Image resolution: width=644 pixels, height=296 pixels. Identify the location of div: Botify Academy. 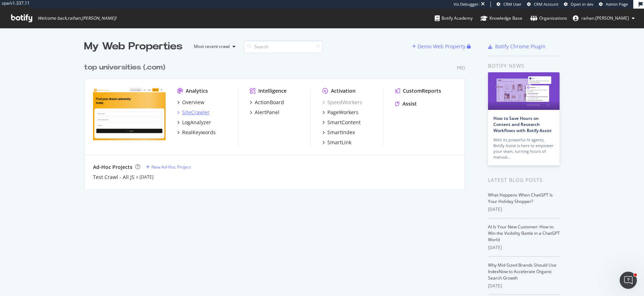
(454, 18).